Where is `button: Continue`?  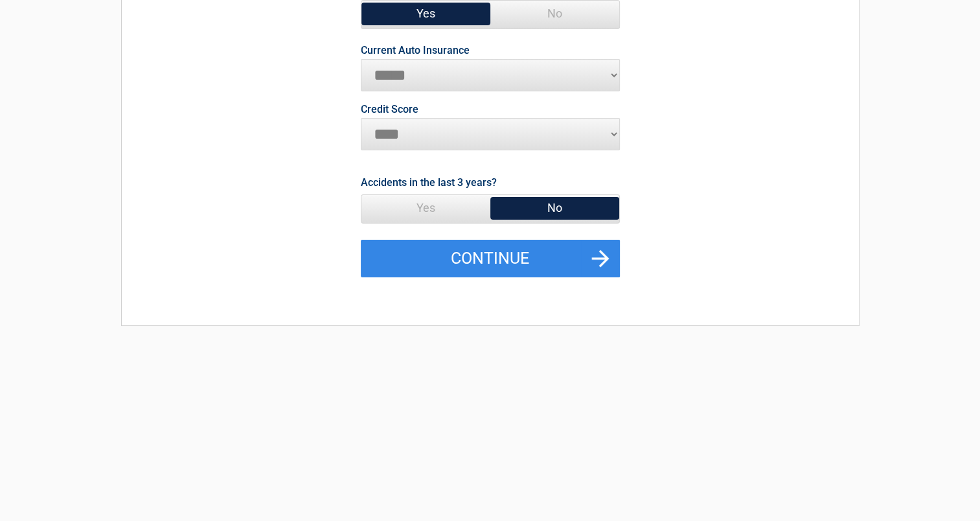
button: Continue is located at coordinates (490, 259).